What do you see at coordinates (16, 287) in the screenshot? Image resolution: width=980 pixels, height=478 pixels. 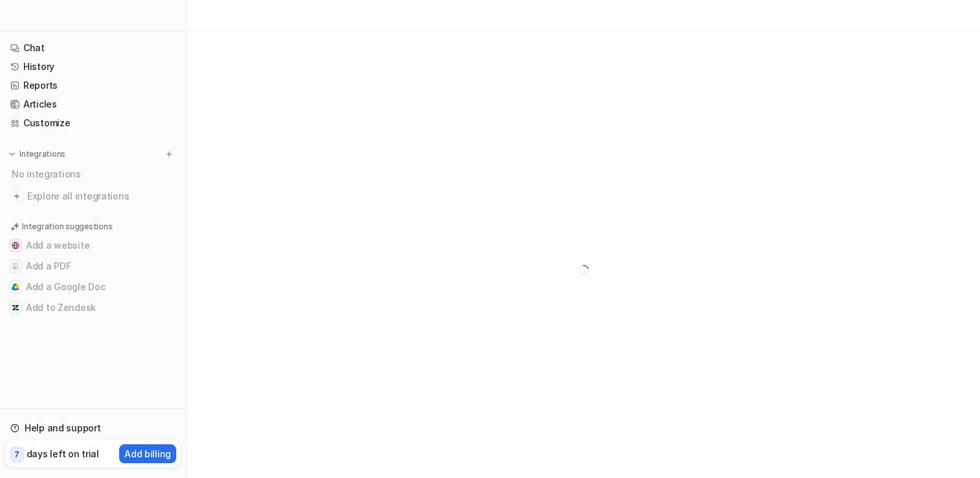 I see `img: Add a Google Doc` at bounding box center [16, 287].